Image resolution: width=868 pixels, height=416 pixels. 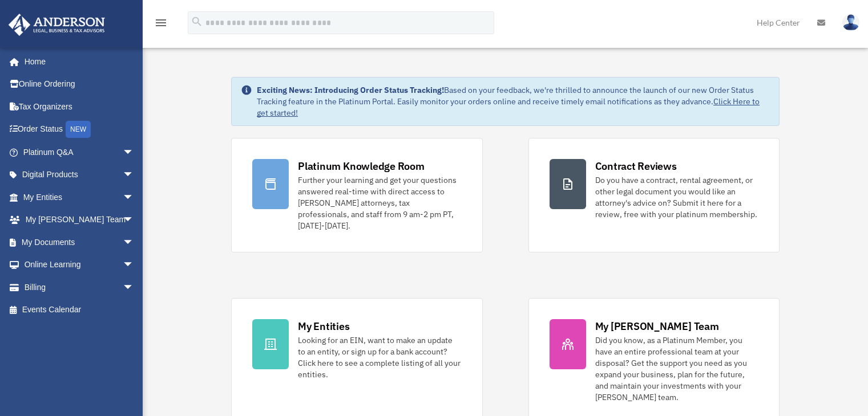 I want to click on strong: Exciting News: Introducing Order Status Tracking!, so click(x=350, y=90).